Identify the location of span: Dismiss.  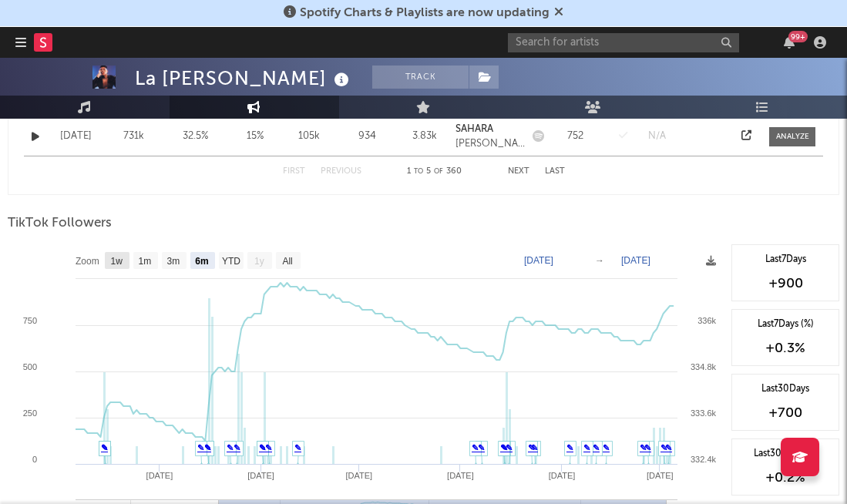
(559, 13).